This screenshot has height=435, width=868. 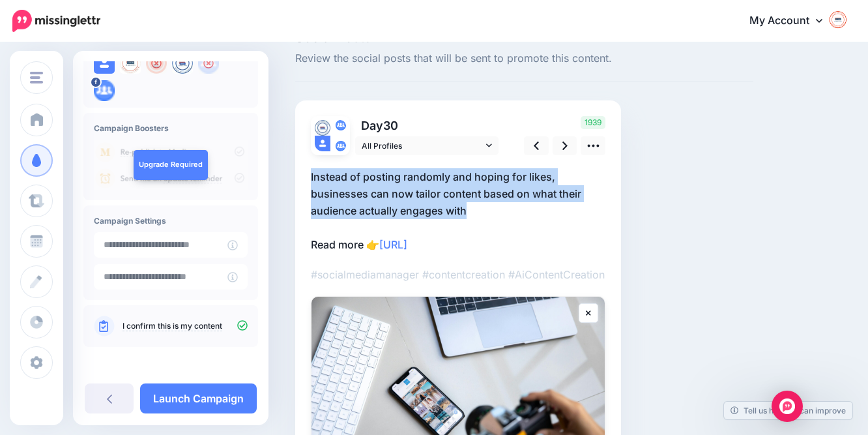 What do you see at coordinates (458, 211) in the screenshot?
I see `p: Instead of posting randomly and hoping for likes, businesses can now tailor content based on what...` at bounding box center [458, 211].